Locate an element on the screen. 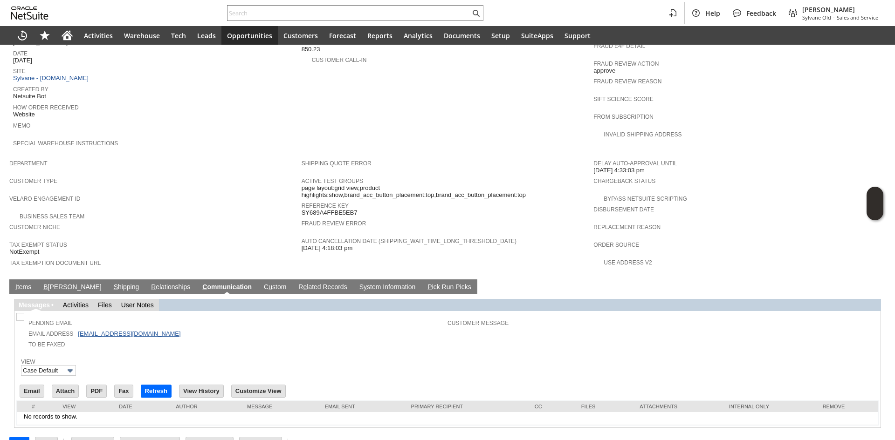 The width and height of the screenshot is (895, 440). span: t is located at coordinates (71, 305).